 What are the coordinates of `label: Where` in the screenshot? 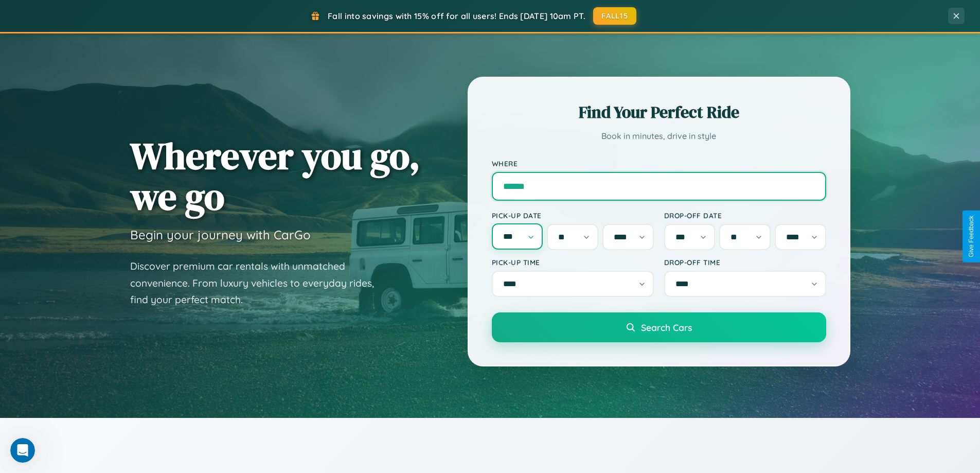 It's located at (659, 163).